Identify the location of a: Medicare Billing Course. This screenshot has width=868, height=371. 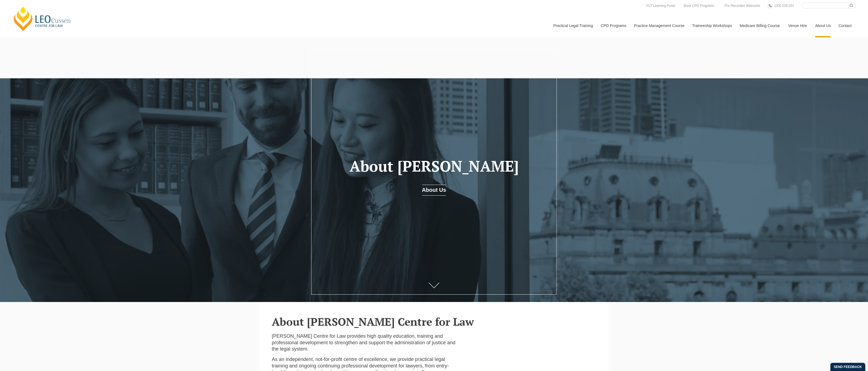
(760, 26).